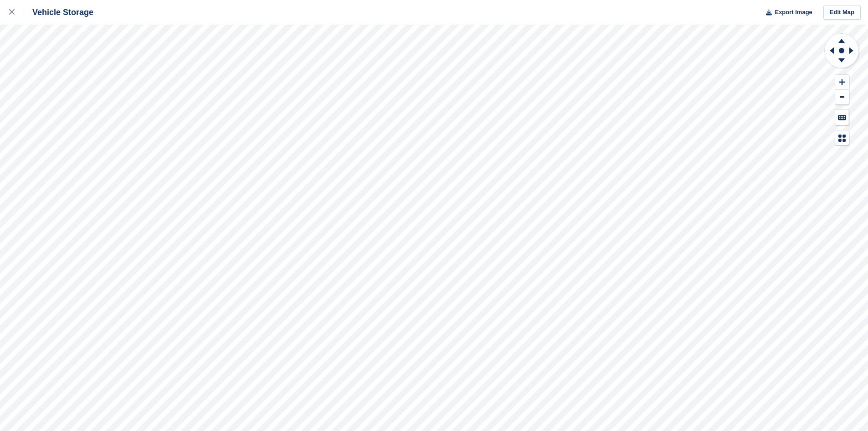 The image size is (868, 431). Describe the element at coordinates (842, 82) in the screenshot. I see `button: Zoom In` at that location.